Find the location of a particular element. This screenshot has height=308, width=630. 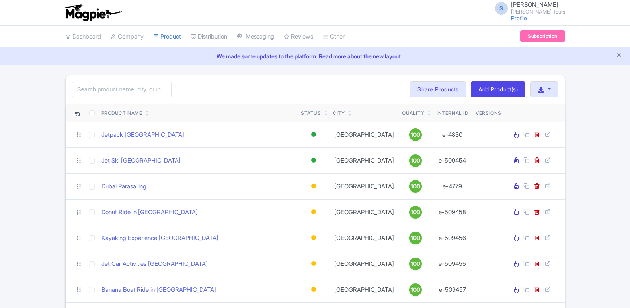

a: Product is located at coordinates (167, 37).